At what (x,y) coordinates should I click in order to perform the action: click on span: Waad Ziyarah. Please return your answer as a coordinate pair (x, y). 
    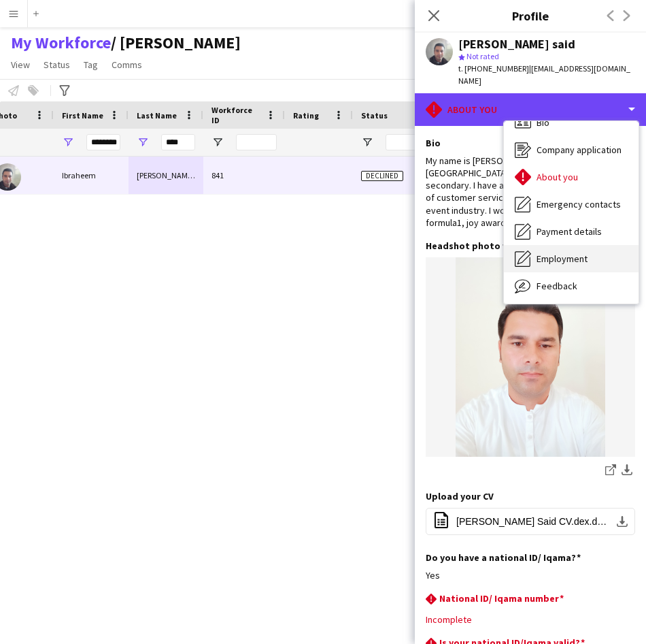
    Looking at the image, I should click on (176, 43).